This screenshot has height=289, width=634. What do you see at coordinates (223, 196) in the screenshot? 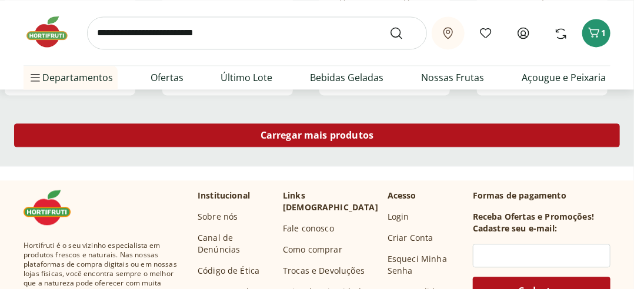
I see `p: Institucional` at bounding box center [223, 196].